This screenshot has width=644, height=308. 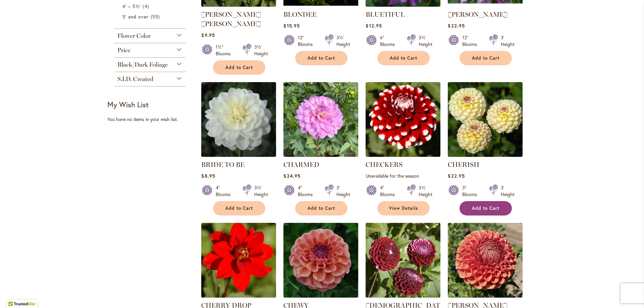 What do you see at coordinates (208, 175) in the screenshot?
I see `span: $8.95` at bounding box center [208, 175].